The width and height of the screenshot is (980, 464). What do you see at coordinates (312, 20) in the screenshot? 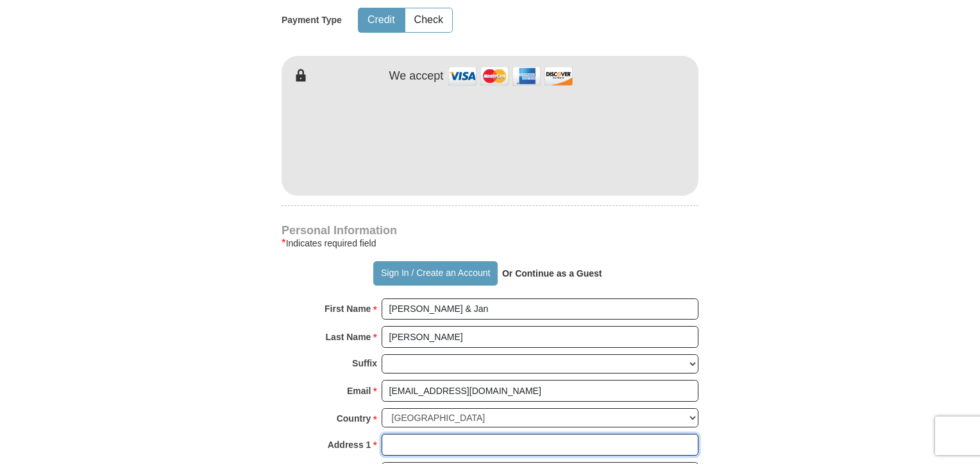
I see `h5: Payment Type` at bounding box center [312, 20].